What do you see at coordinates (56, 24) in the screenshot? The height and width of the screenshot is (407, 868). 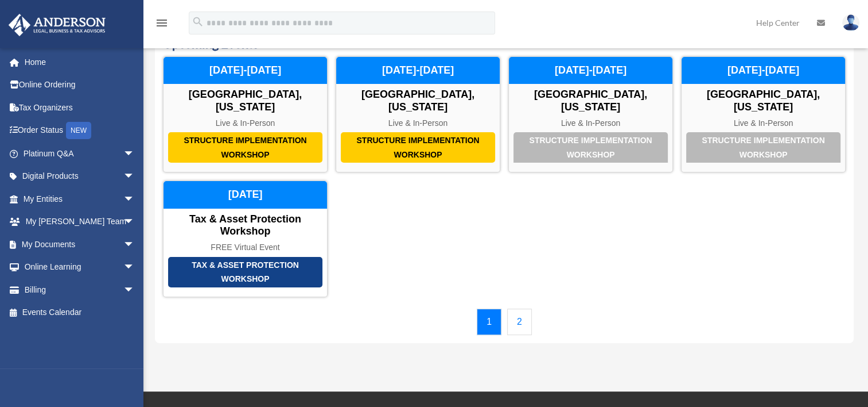 I see `img: Anderson Advisors Platinum Portal` at bounding box center [56, 24].